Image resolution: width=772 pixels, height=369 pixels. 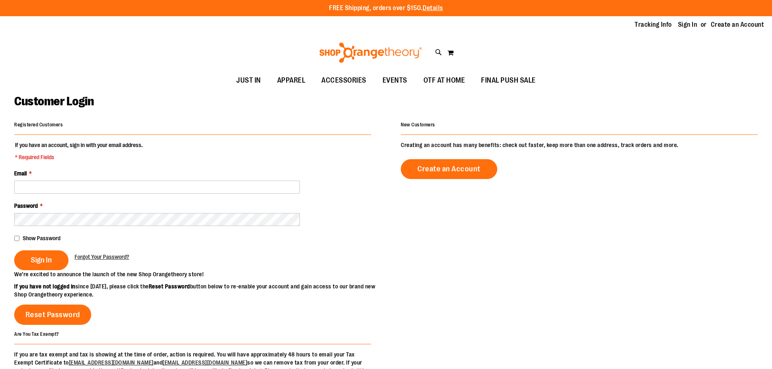 What do you see at coordinates (248, 80) in the screenshot?
I see `span: JUST IN` at bounding box center [248, 80].